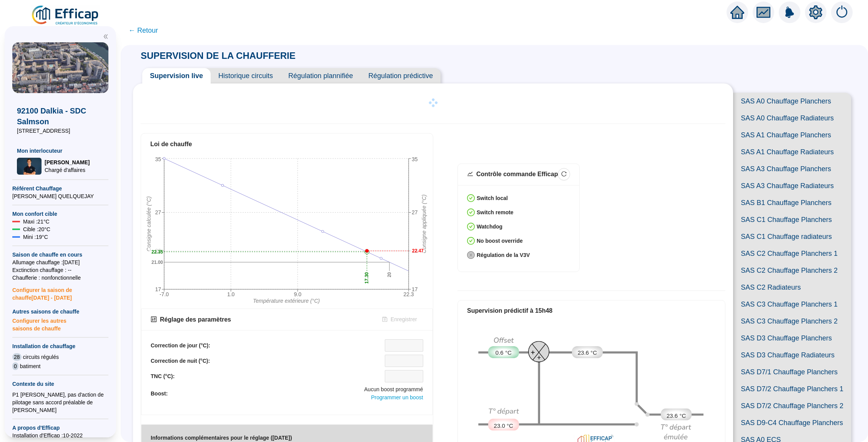  Describe the element at coordinates (792, 389) in the screenshot. I see `span: SAS D7/2 Chauffage Planchers 1` at that location.